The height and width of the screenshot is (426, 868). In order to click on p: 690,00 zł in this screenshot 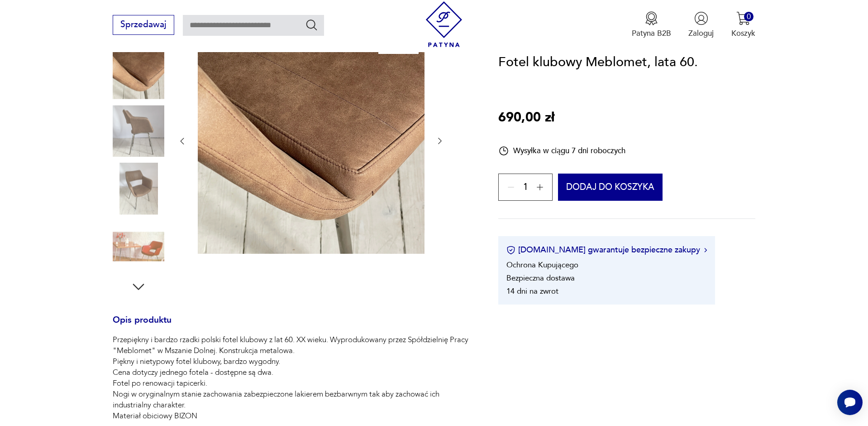, I will do `click(527, 118)`.